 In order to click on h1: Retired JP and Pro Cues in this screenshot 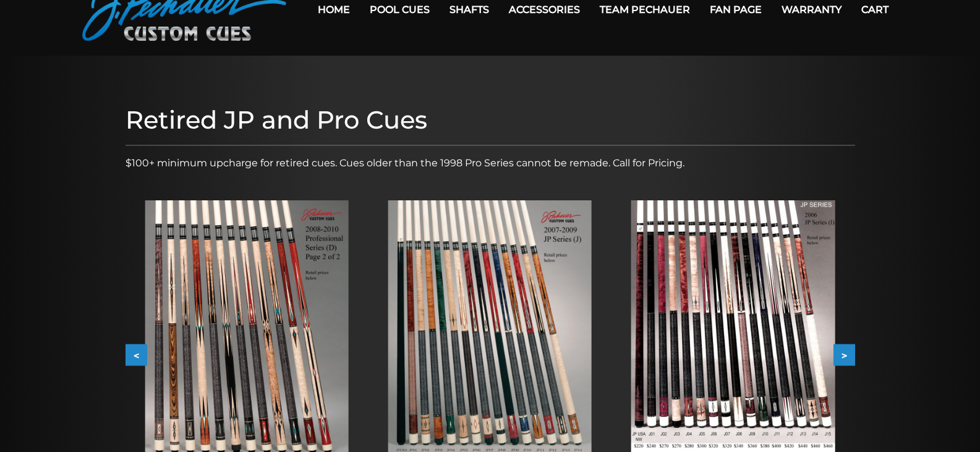, I will do `click(490, 120)`.